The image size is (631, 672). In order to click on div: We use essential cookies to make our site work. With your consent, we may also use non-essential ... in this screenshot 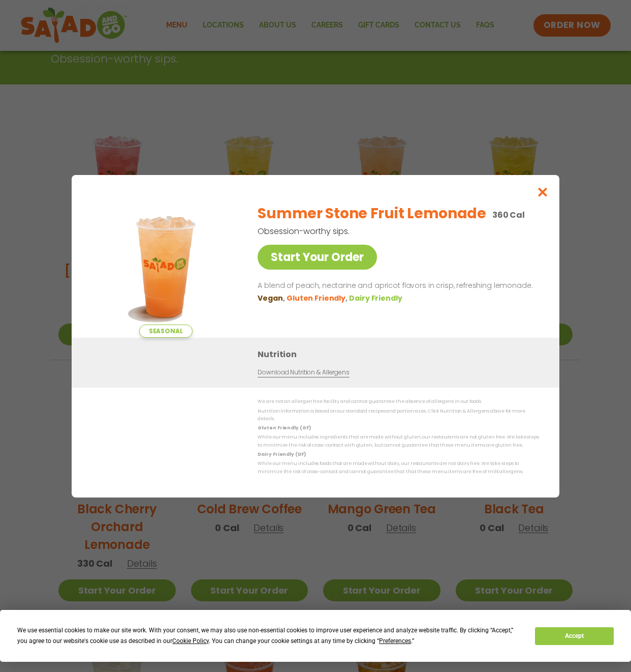, I will do `click(270, 636)`.